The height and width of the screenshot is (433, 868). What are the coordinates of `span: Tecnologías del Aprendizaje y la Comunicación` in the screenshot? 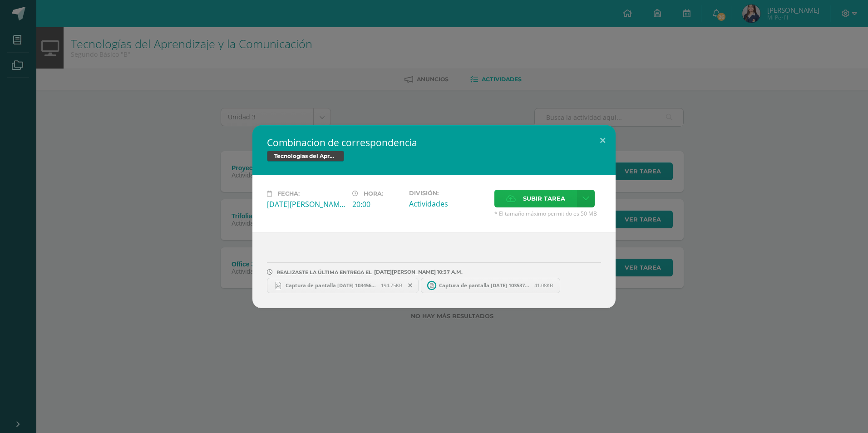 It's located at (306, 156).